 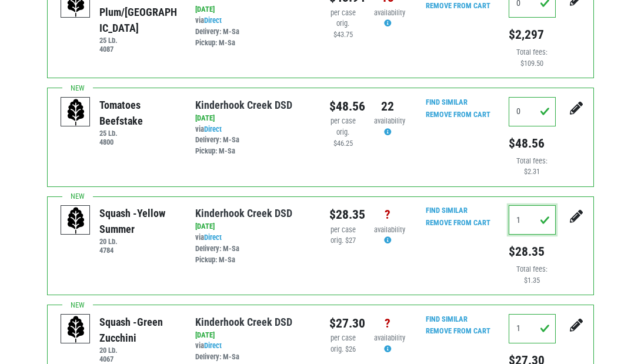 What do you see at coordinates (138, 250) in the screenshot?
I see `h6: 4784` at bounding box center [138, 250].